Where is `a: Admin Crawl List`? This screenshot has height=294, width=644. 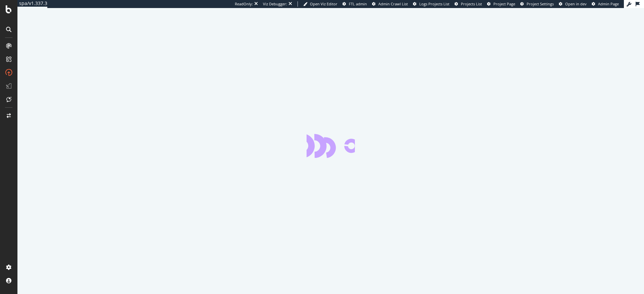 a: Admin Crawl List is located at coordinates (390, 4).